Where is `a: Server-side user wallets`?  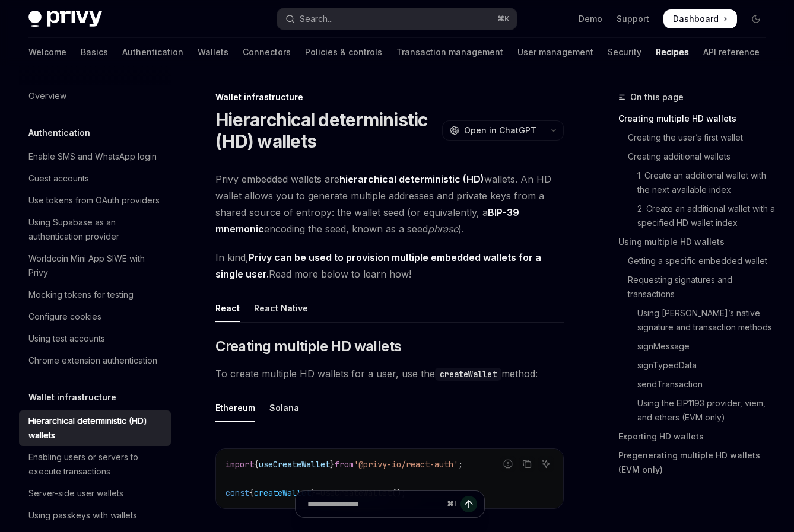
a: Server-side user wallets is located at coordinates (95, 494).